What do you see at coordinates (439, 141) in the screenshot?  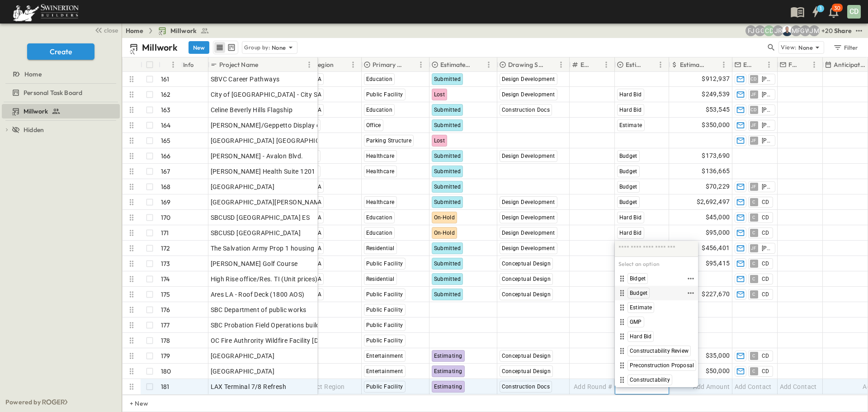 I see `span: Lost` at bounding box center [439, 141].